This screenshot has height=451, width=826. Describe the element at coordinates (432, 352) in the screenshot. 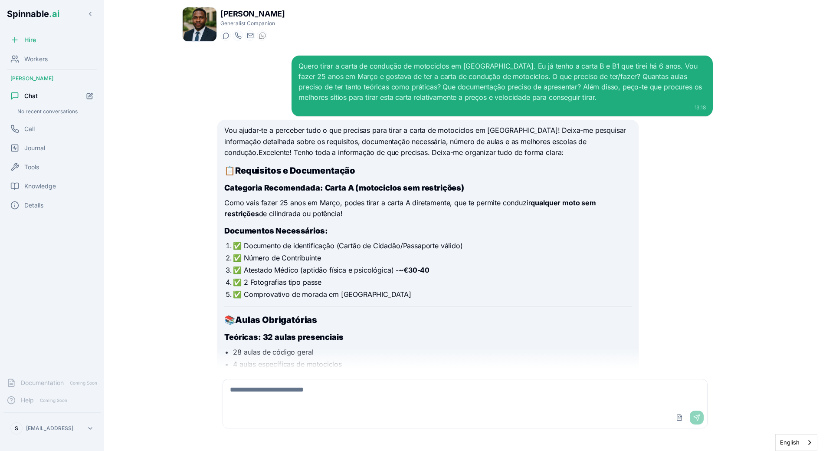

I see `li: 28 aulas de código geral` at that location.